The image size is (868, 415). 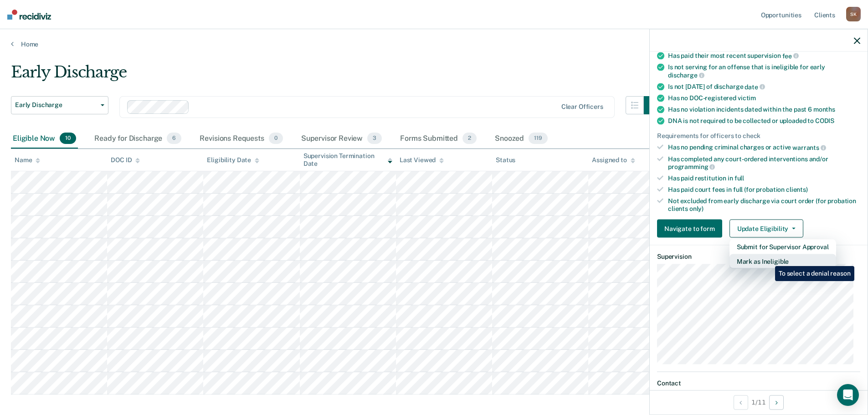 What do you see at coordinates (505, 160) in the screenshot?
I see `div: Status` at bounding box center [505, 160].